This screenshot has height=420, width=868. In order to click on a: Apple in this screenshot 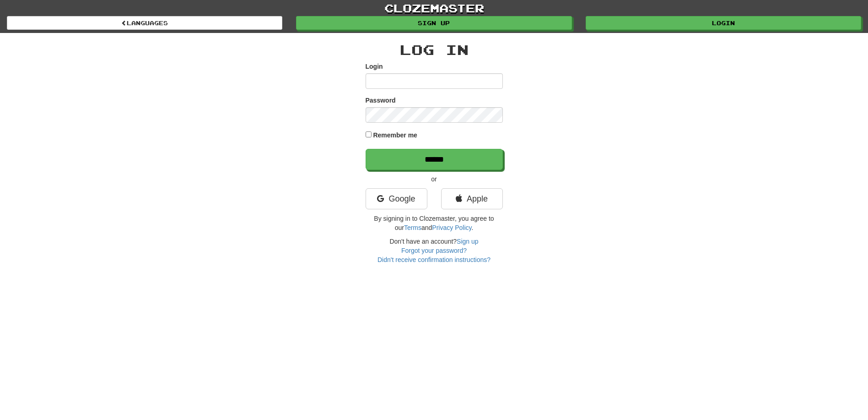, I will do `click(471, 199)`.